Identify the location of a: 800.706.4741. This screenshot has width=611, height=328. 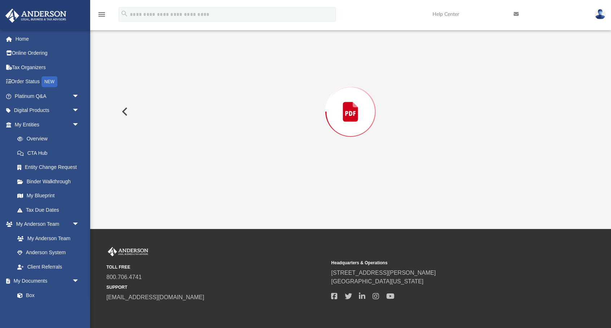
(124, 277).